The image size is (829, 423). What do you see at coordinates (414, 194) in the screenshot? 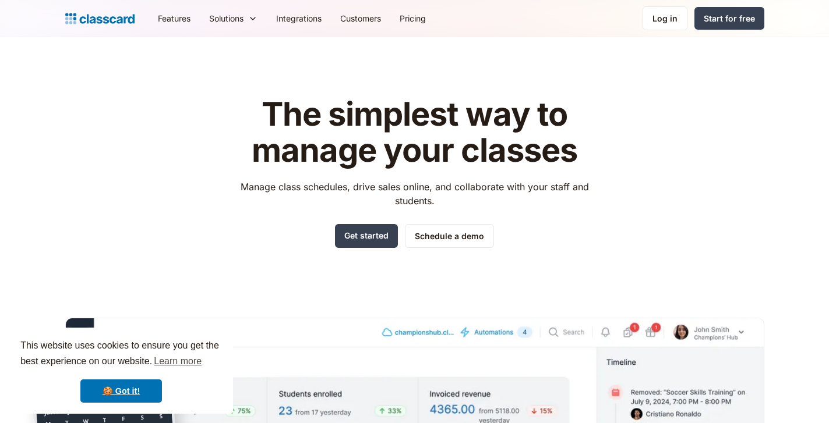
I see `p: Manage class schedules, drive sales online, and collaborate with your staff and students.` at bounding box center [414, 194].